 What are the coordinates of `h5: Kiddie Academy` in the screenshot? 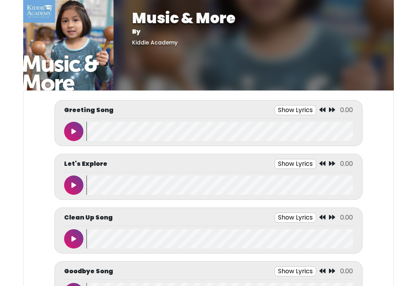 It's located at (254, 42).